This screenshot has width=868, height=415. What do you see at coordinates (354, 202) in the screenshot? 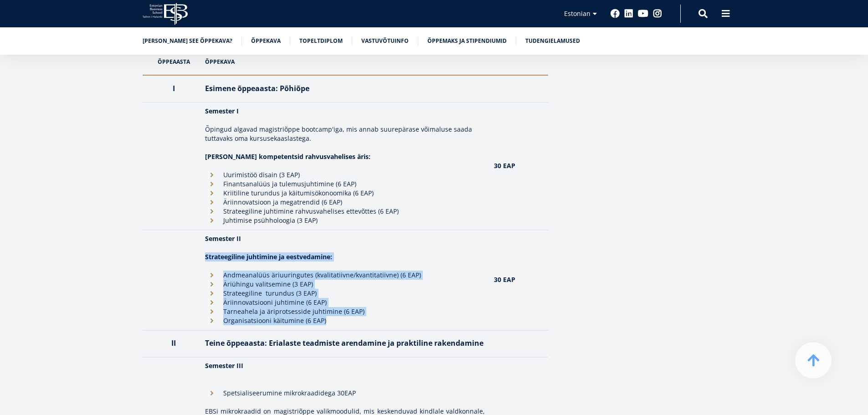
I see `p: Äriinnovatsioon ja megatrendid (6 EAP)` at bounding box center [354, 202].